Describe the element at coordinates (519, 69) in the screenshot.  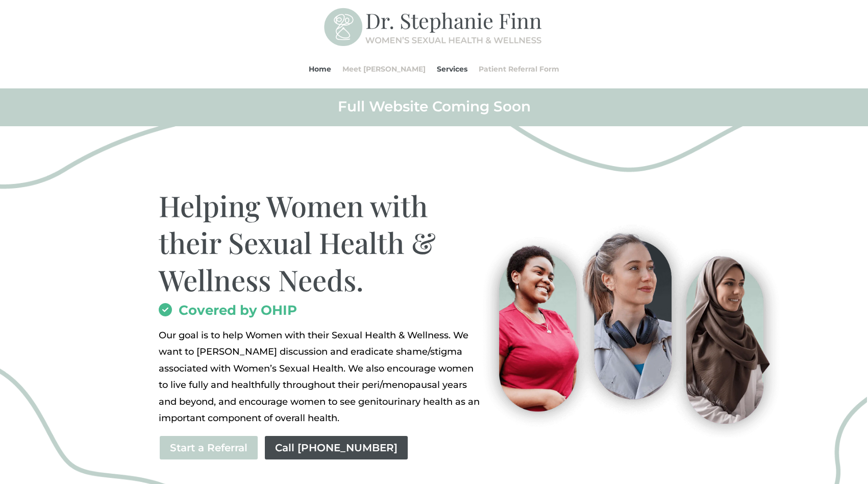
I see `a: Patient Referral Form` at that location.